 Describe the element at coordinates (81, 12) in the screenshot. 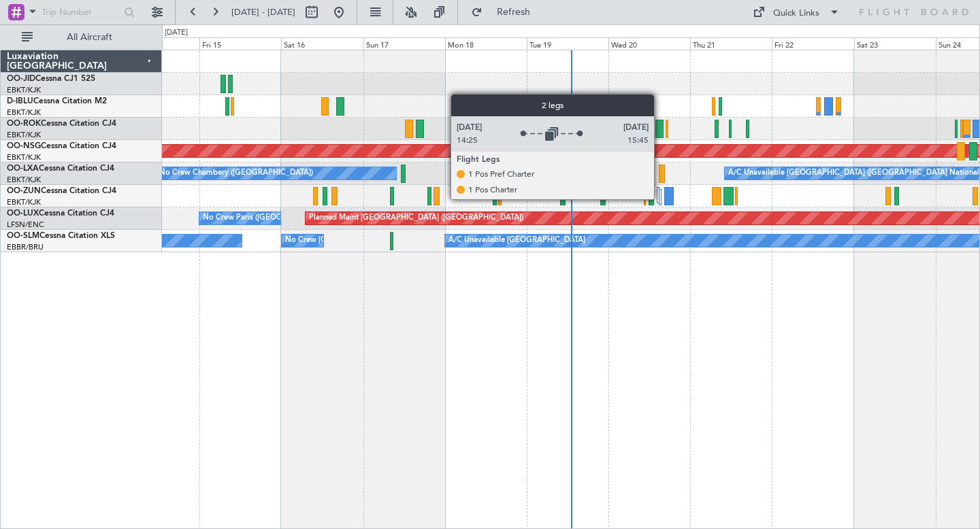

I see `input: Trip Number` at that location.